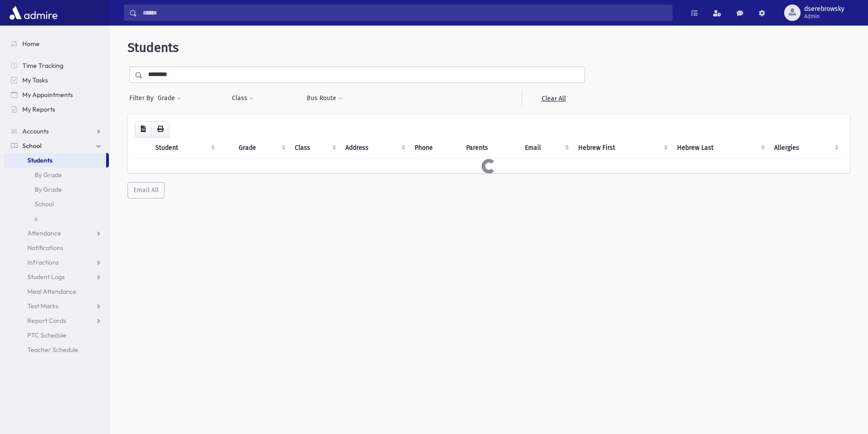 This screenshot has height=434, width=868. What do you see at coordinates (184, 148) in the screenshot?
I see `th: Student` at bounding box center [184, 148].